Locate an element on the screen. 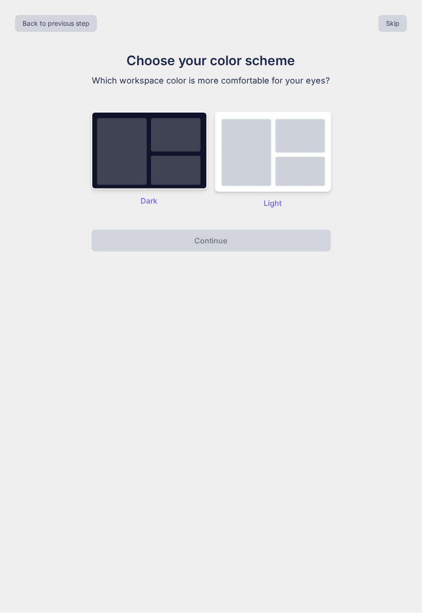  button: Continue is located at coordinates (211, 241).